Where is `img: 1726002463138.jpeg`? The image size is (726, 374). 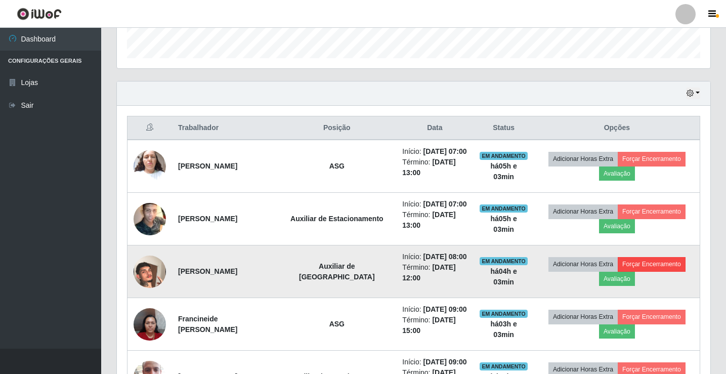
img: 1726002463138.jpeg is located at coordinates (150, 272).